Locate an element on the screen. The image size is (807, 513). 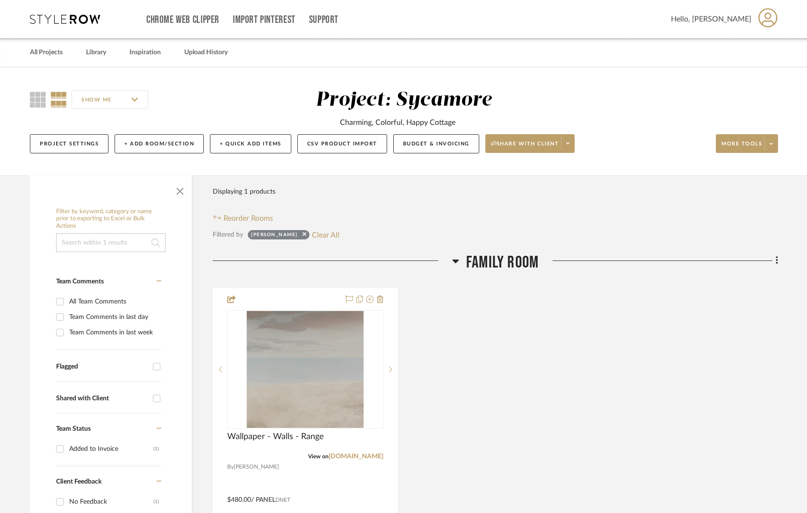
a: Inspiration is located at coordinates (145, 52).